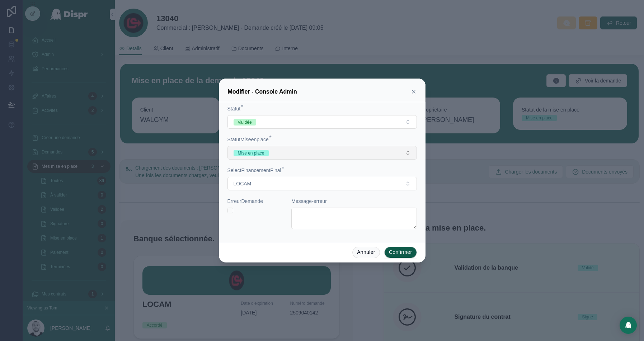  I want to click on div: Open Intercom Messenger, so click(628, 325).